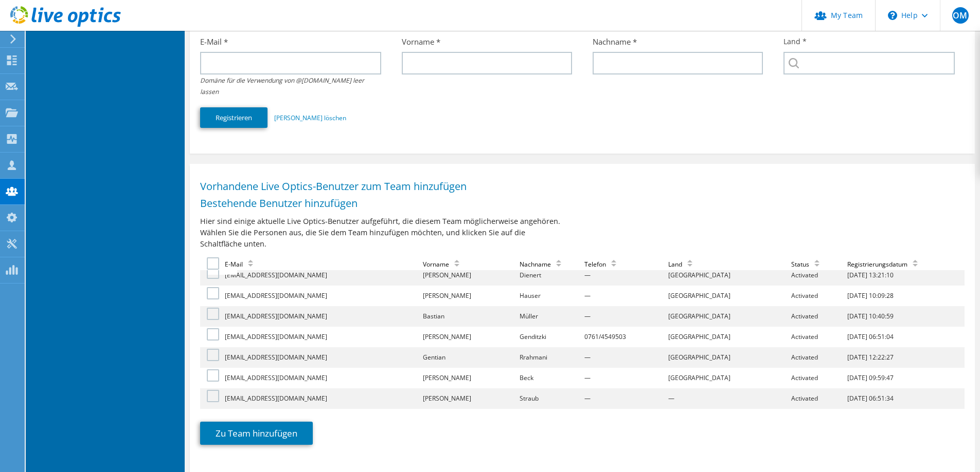  I want to click on td: Dienert, so click(550, 275).